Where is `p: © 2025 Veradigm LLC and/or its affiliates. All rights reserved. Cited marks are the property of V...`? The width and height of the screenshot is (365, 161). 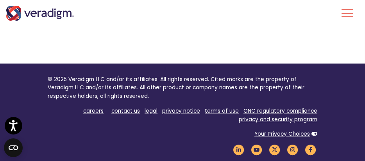
p: © 2025 Veradigm LLC and/or its affiliates. All rights reserved. Cited marks are the property of V... is located at coordinates (182, 88).